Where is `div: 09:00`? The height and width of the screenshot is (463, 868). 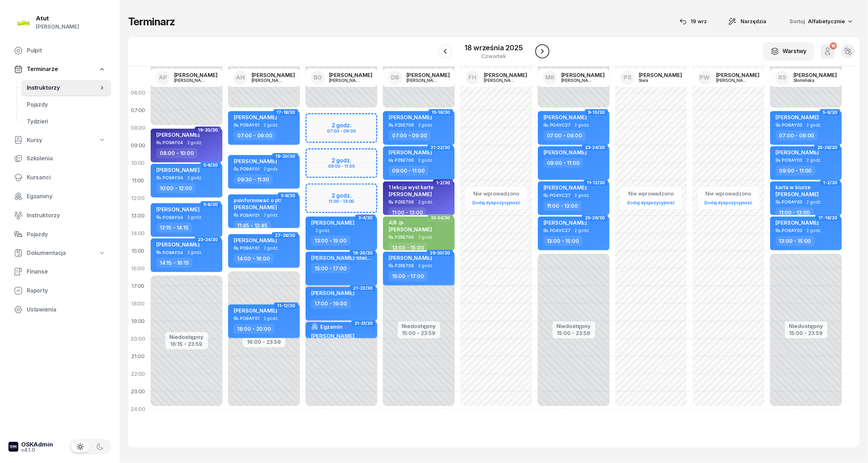
div: 09:00 is located at coordinates (138, 146).